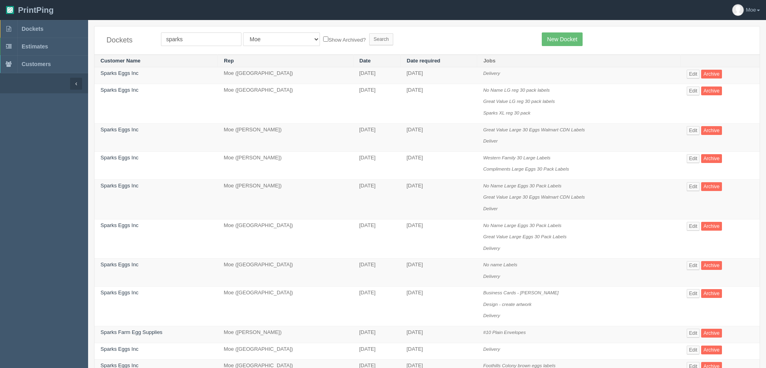 This screenshot has height=368, width=766. I want to click on label: Show Archived?, so click(345, 39).